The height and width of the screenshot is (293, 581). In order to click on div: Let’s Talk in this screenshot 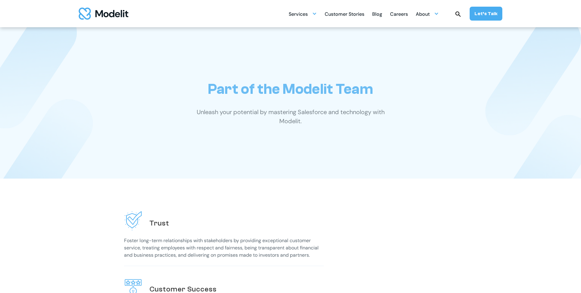, I will do `click(486, 14)`.